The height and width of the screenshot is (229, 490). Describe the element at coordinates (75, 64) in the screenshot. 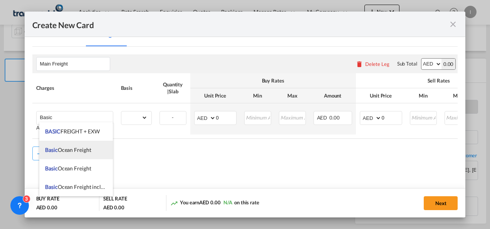

I see `input: Leg Name` at that location.